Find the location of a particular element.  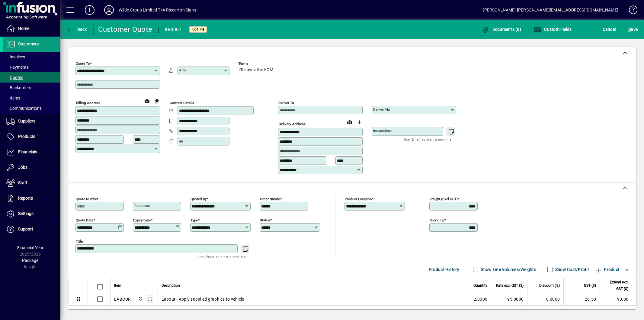

button: Product is located at coordinates (608, 270).